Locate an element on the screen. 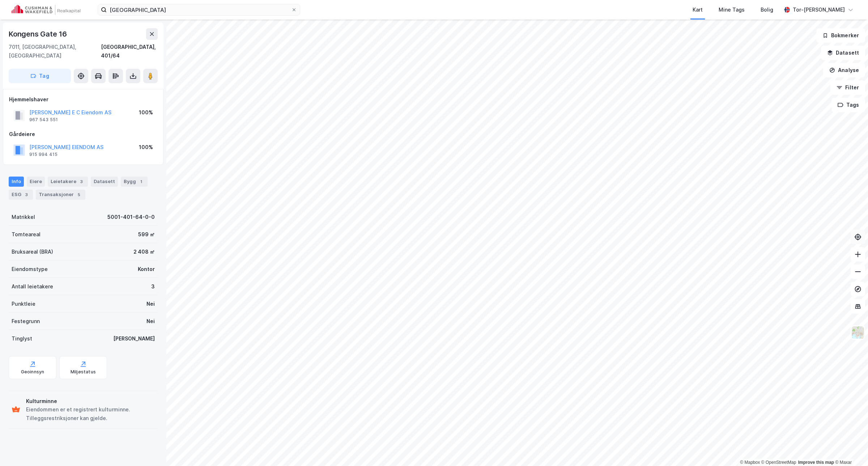 This screenshot has height=466, width=868. div: Antall leietakere is located at coordinates (32, 287).